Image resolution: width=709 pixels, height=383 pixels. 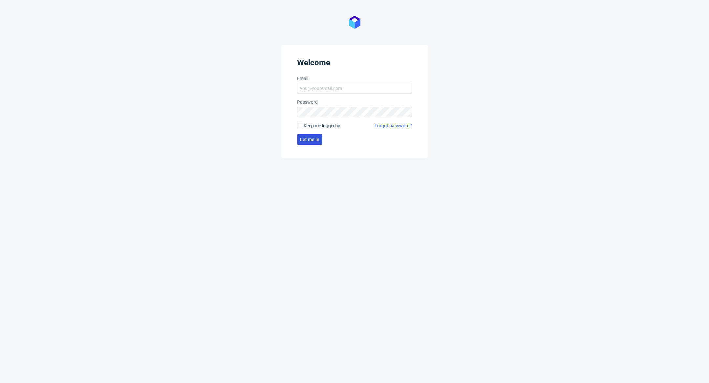 I want to click on input: you@youremail.com, so click(x=355, y=88).